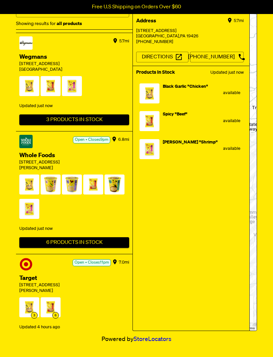 Image resolution: width=273 pixels, height=357 pixels. Describe the element at coordinates (74, 155) in the screenshot. I see `div: Whole Foods` at that location.